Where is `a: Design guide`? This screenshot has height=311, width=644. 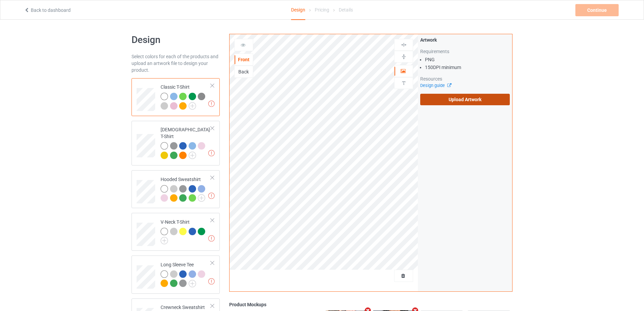
a: Design guide is located at coordinates (435, 85).